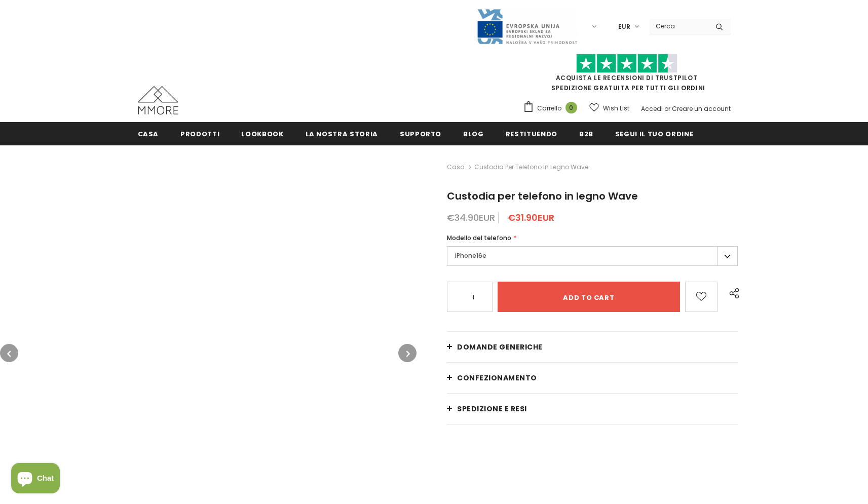 This screenshot has height=504, width=868. What do you see at coordinates (701, 108) in the screenshot?
I see `a: Creare un account` at bounding box center [701, 108].